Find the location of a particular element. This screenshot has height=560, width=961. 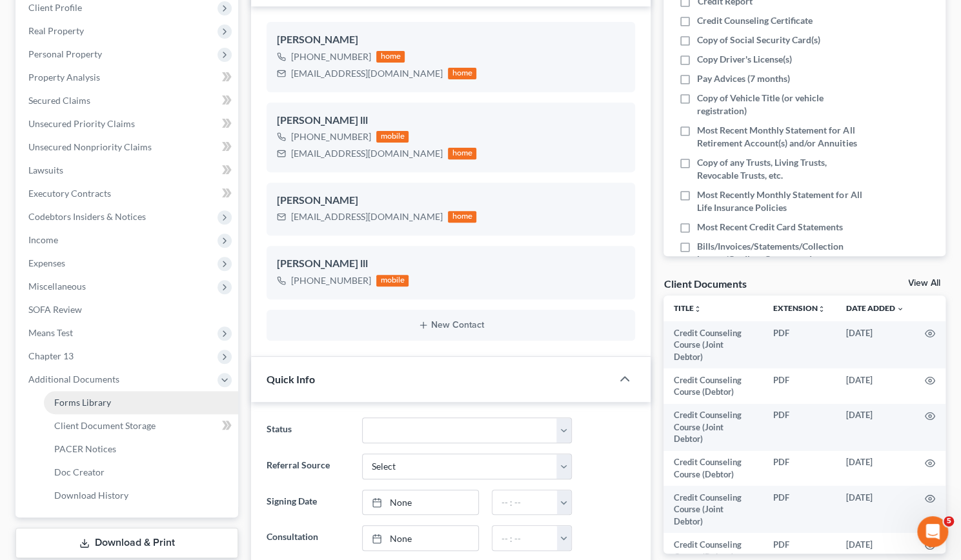

a: View All is located at coordinates (924, 283).